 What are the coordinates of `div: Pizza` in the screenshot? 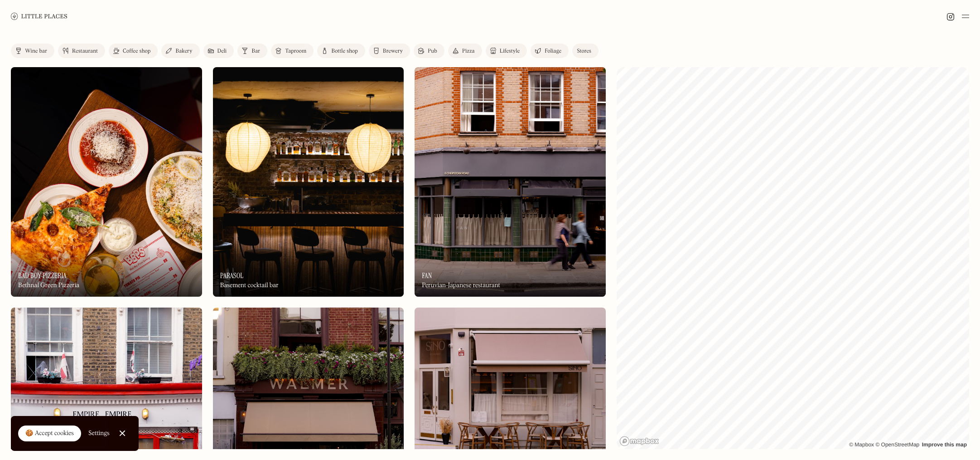 It's located at (468, 51).